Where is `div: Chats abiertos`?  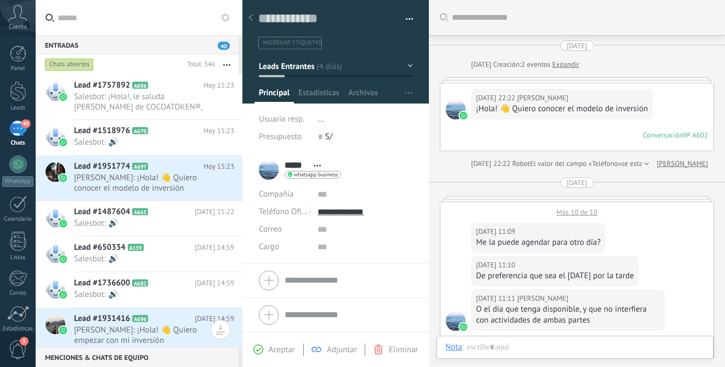
div: Chats abiertos is located at coordinates (69, 65).